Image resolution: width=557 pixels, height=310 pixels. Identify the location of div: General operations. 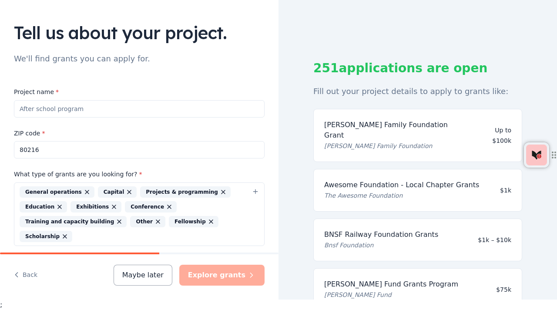
(57, 192).